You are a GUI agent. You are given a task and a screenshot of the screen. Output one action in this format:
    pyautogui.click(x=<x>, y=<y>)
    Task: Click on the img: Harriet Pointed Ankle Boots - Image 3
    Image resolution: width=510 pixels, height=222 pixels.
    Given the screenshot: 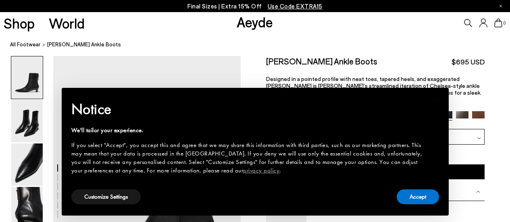 What is the action you would take?
    pyautogui.click(x=27, y=164)
    